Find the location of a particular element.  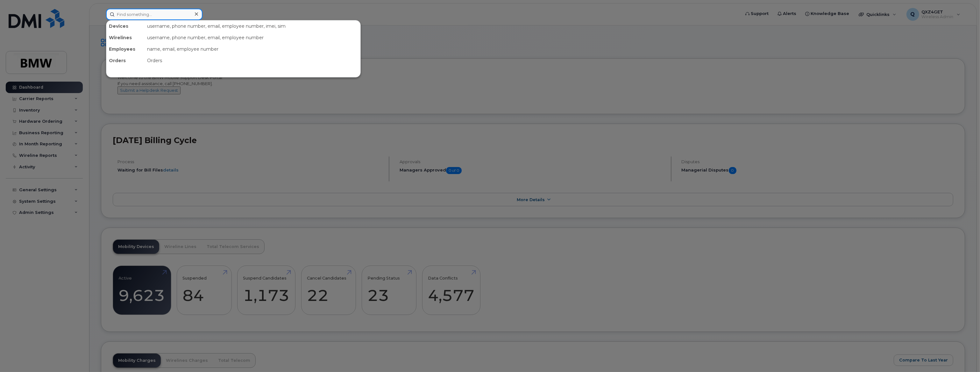

div: username, phone number, email, employee number is located at coordinates (253, 37).